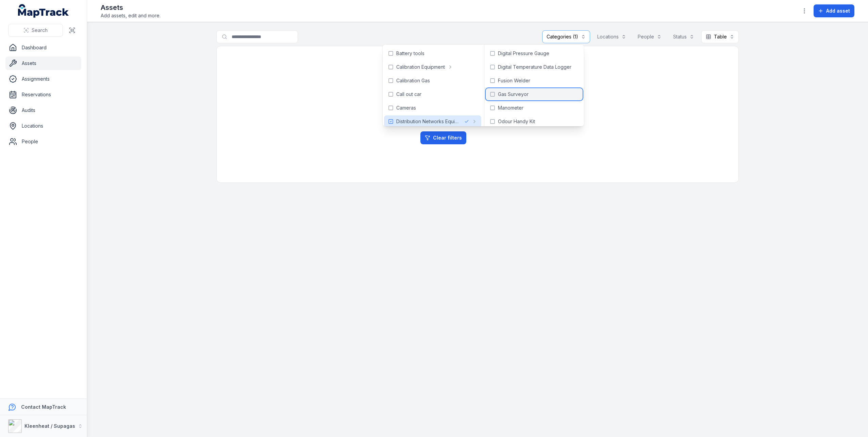  I want to click on a: Locations, so click(43, 126).